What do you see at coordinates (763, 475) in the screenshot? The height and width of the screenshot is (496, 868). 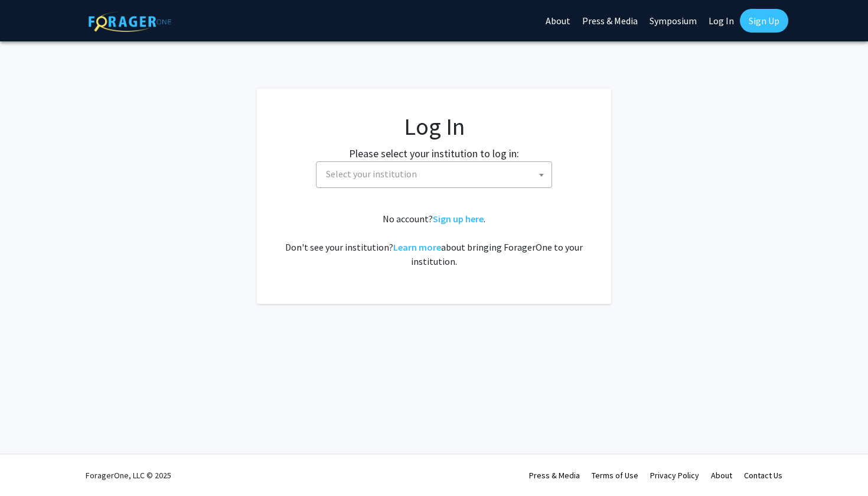 I see `a: Contact Us` at bounding box center [763, 475].